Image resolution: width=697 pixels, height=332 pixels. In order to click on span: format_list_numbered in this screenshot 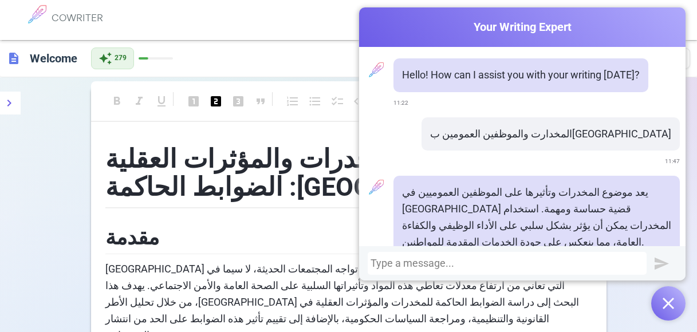, I will do `click(293, 101)`.